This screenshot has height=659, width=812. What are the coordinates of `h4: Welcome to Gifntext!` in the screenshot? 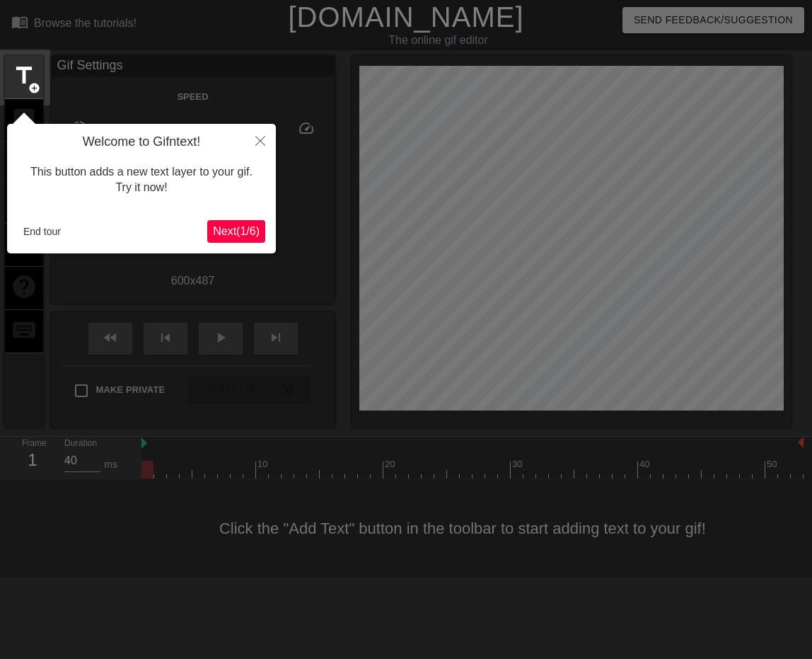 It's located at (142, 142).